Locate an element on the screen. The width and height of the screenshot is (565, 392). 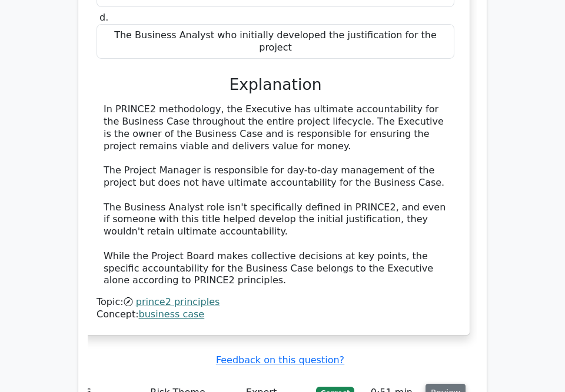
a: Feedback on this question? is located at coordinates (280, 360).